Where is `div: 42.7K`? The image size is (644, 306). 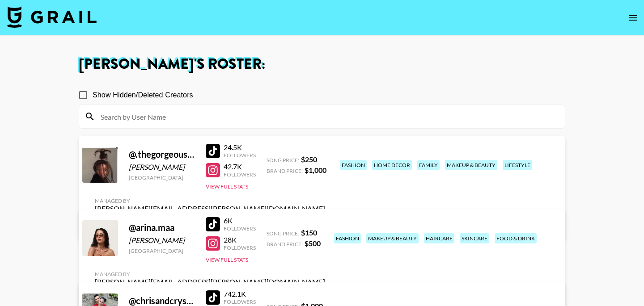 div: 42.7K is located at coordinates (240, 167).